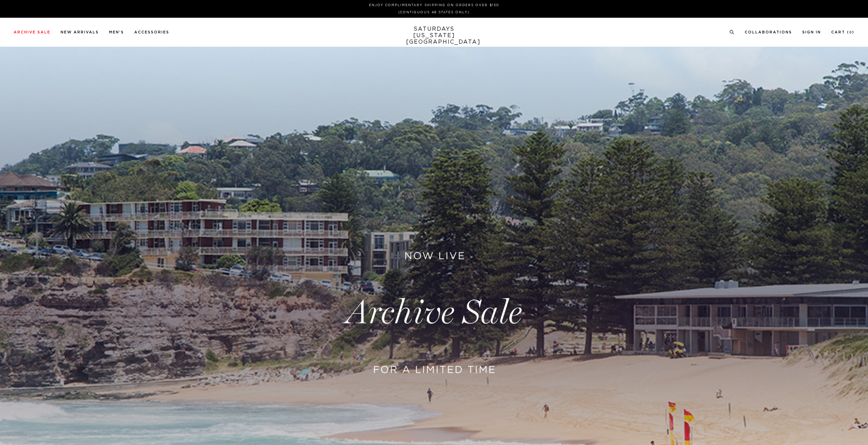 The width and height of the screenshot is (868, 445). Describe the element at coordinates (812, 32) in the screenshot. I see `a: Sign In` at that location.